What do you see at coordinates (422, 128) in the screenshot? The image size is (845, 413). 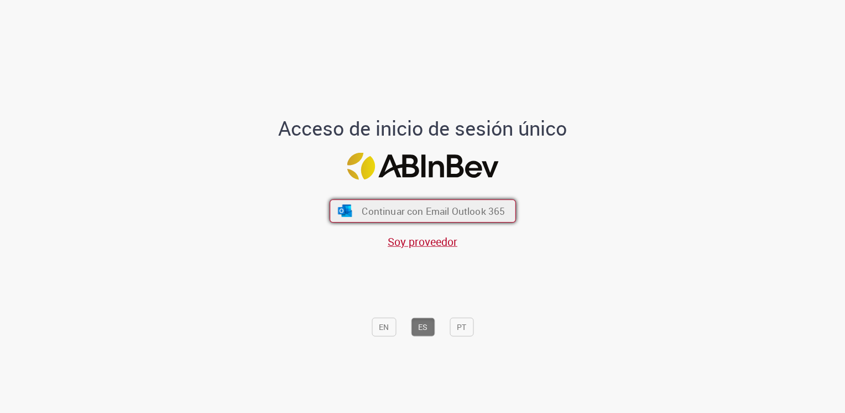 I see `h1: Acceso de inicio de sesión único` at bounding box center [422, 128].